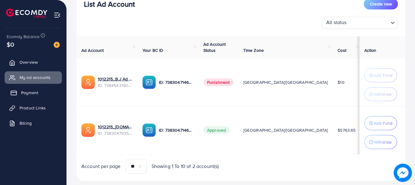 The image size is (415, 185). What do you see at coordinates (342, 50) in the screenshot?
I see `span: Cost` at bounding box center [342, 50].